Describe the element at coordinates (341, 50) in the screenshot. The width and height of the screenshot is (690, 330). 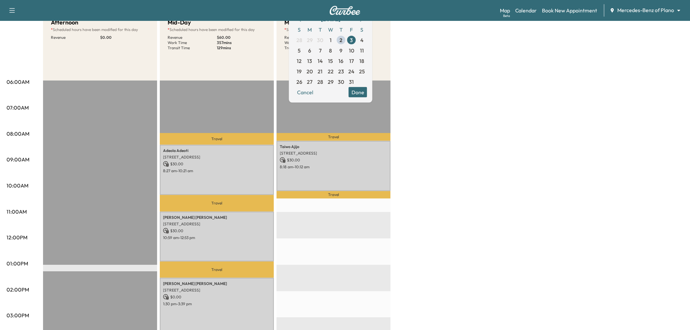
I see `span: 9` at that location.